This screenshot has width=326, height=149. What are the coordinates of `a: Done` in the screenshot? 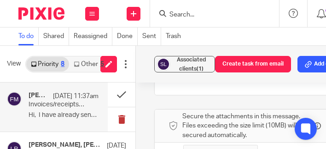 It's located at (127, 36).